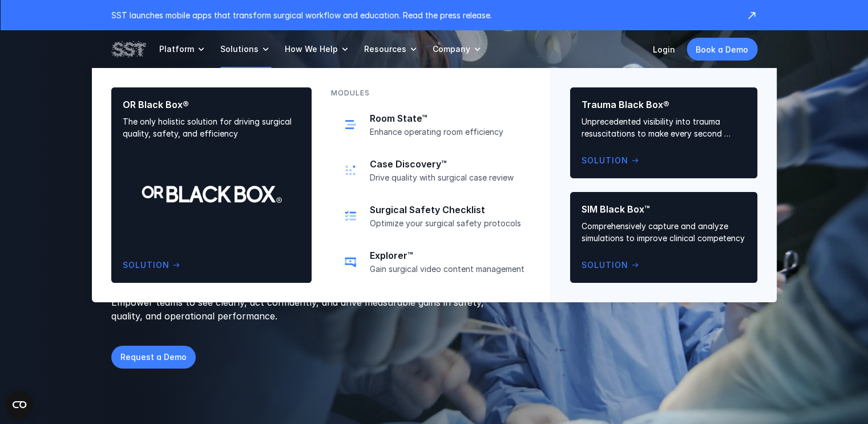  I want to click on p: OR Black Box®, so click(211, 105).